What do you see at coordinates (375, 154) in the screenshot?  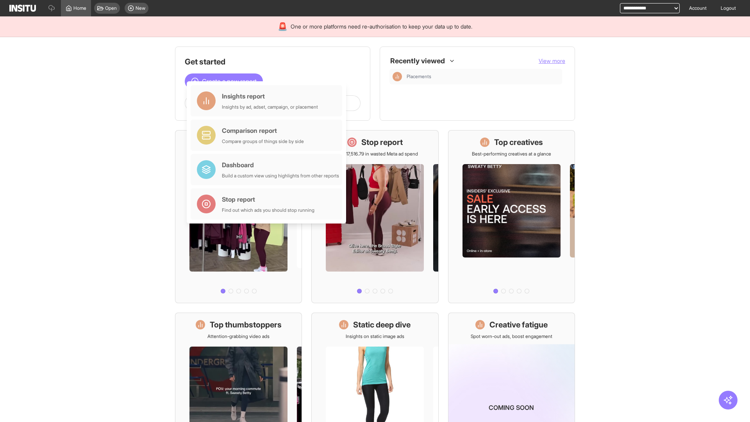 I see `p: Save £17,516.79 in wasted Meta ad spend` at bounding box center [375, 154].